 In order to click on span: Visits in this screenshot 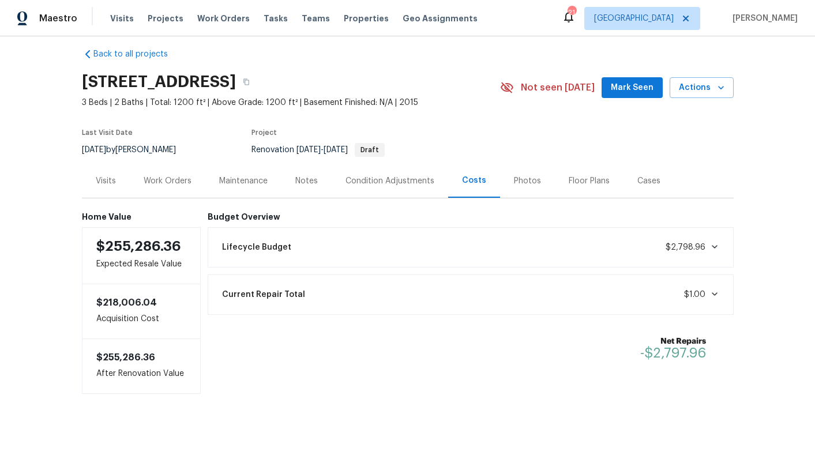, I will do `click(122, 18)`.